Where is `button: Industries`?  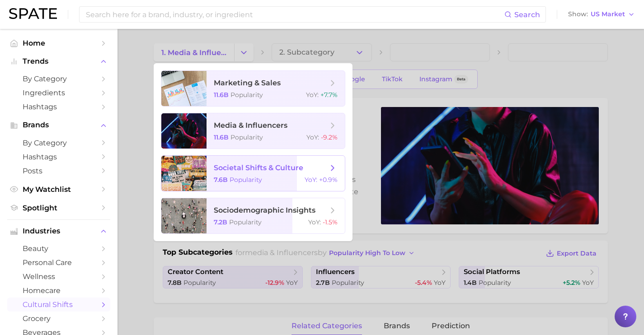 button: Industries is located at coordinates (59, 232).